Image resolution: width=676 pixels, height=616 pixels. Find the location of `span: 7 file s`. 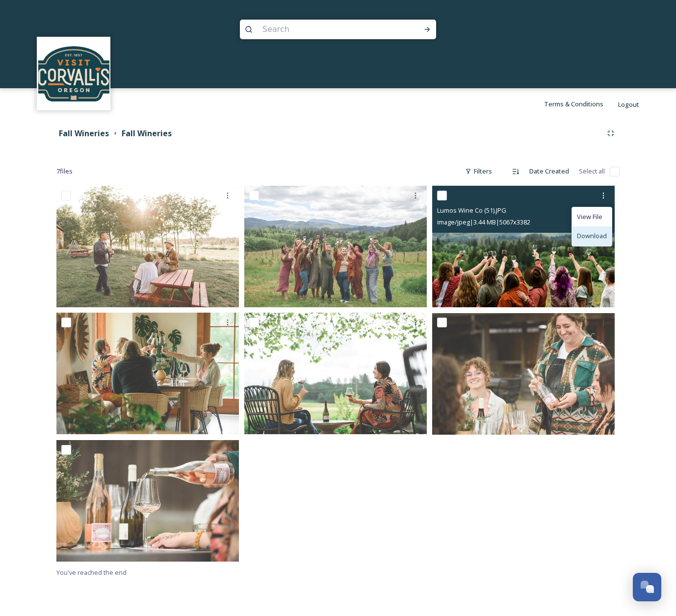

span: 7 file s is located at coordinates (64, 171).